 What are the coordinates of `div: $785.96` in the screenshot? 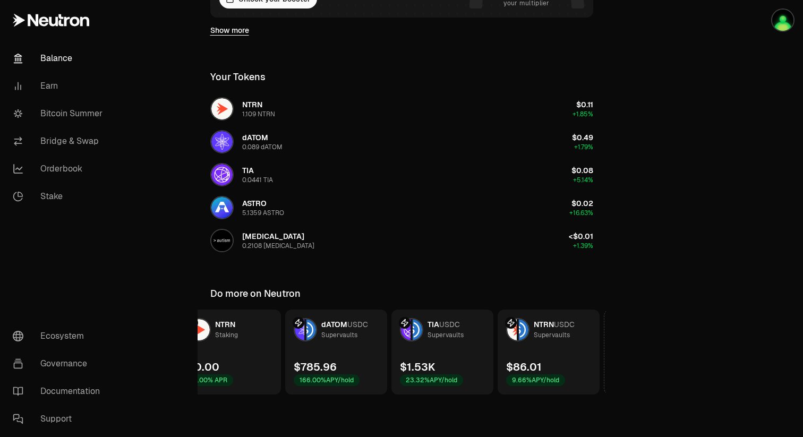 It's located at (315, 367).